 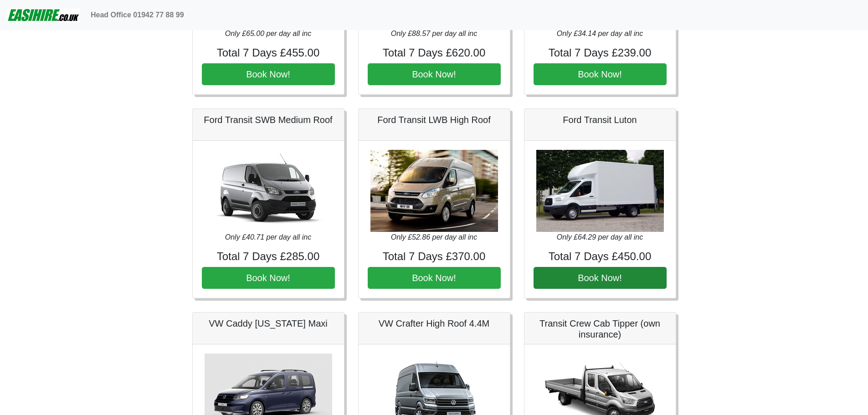 I want to click on img: Ford Transit LWB High Roof, so click(x=434, y=191).